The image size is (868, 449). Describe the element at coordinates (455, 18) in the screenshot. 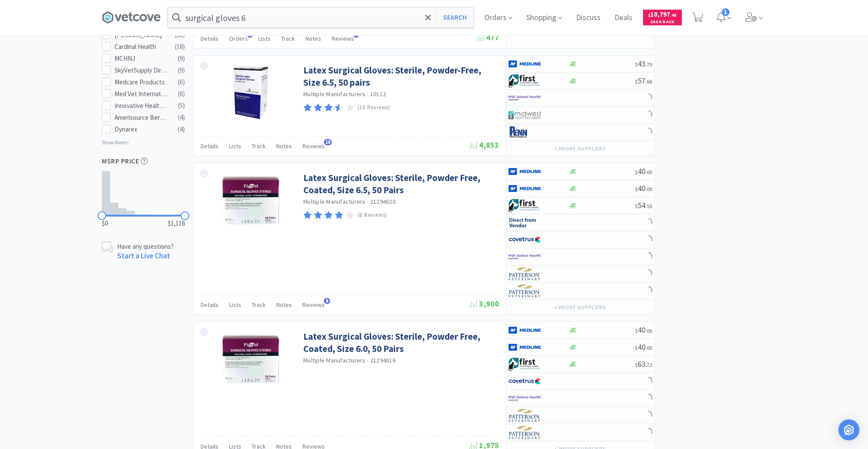

I see `button: Search` at that location.